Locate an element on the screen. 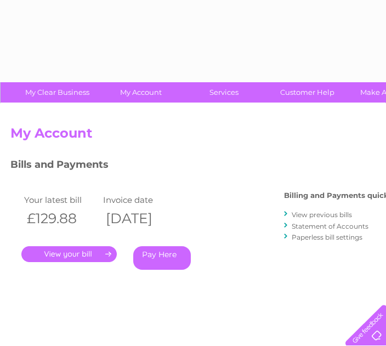 Image resolution: width=386 pixels, height=346 pixels. a: My Account is located at coordinates (140, 92).